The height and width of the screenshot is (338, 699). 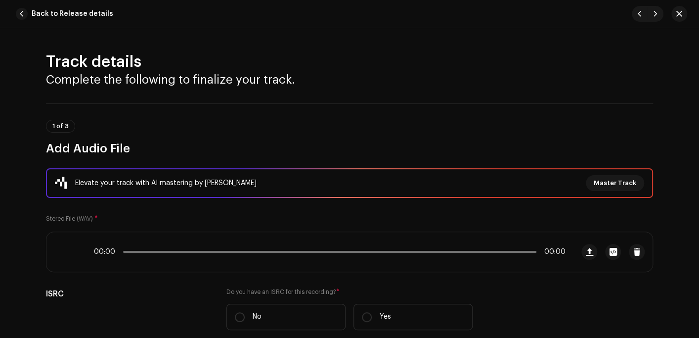 I want to click on h5: ISRC, so click(x=128, y=294).